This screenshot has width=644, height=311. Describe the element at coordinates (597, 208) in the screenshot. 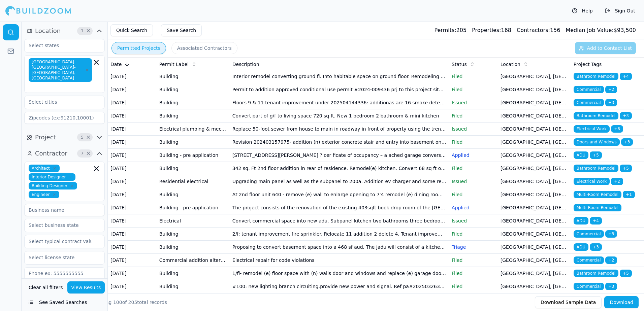

I see `span: Multi-Room Remodel` at that location.